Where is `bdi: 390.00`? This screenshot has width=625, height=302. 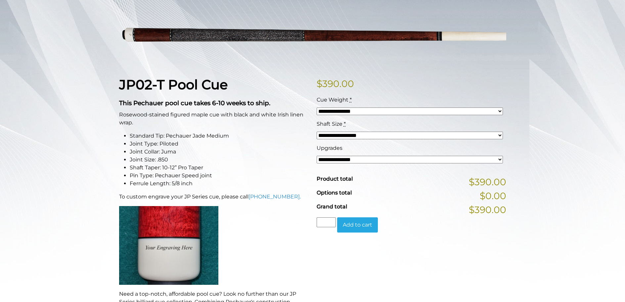
bdi: 390.00 is located at coordinates (335, 84).